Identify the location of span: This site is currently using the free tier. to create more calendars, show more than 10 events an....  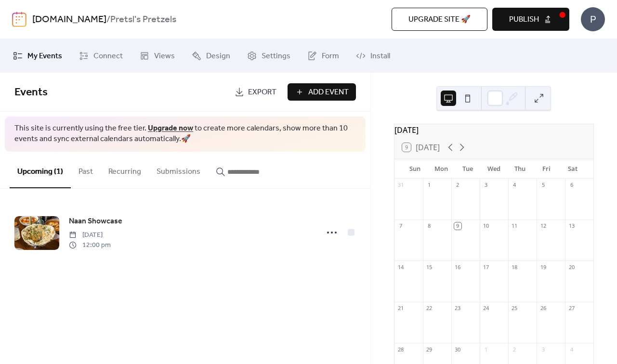
(185, 134).